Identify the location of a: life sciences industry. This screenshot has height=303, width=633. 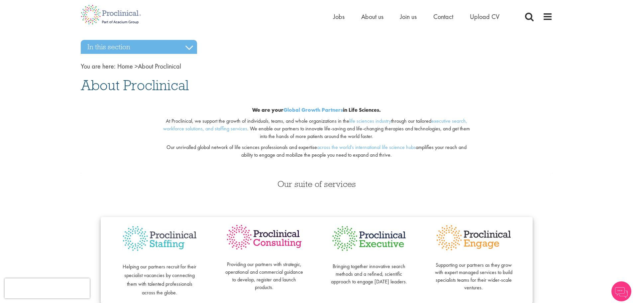
(370, 121).